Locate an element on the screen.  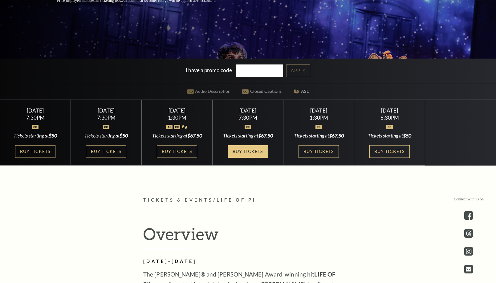
div: 6:30PM is located at coordinates (390, 117).